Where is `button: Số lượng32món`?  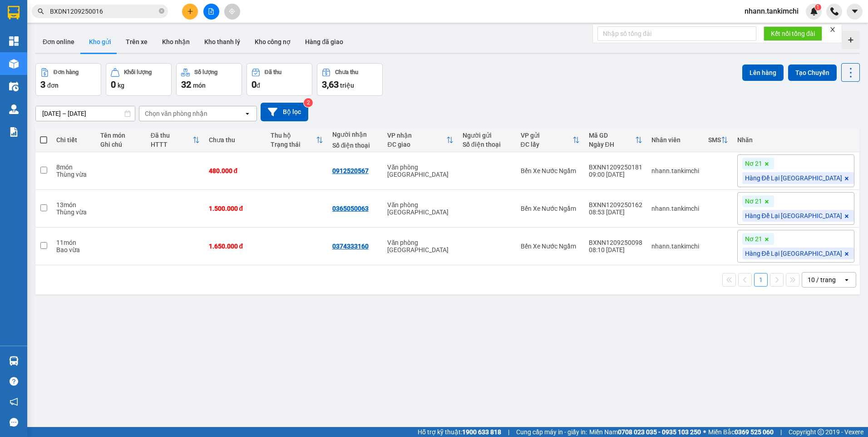 button: Số lượng32món is located at coordinates (209, 80).